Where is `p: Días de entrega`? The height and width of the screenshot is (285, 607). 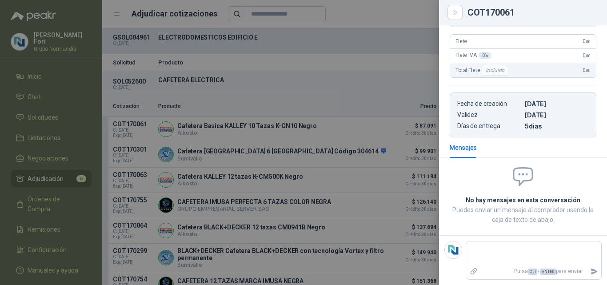
p: Días de entrega is located at coordinates (489, 126).